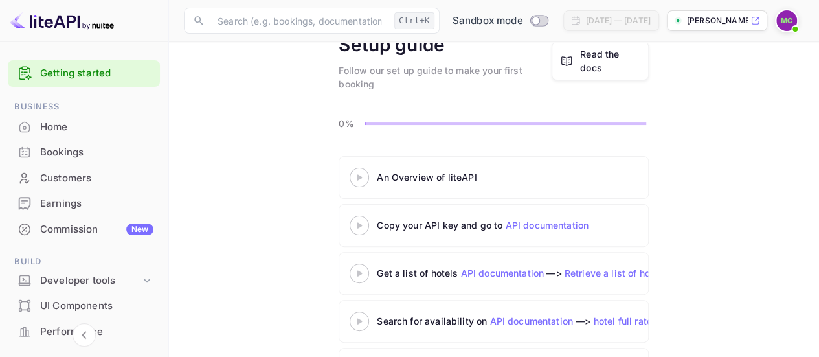  Describe the element at coordinates (445, 77) in the screenshot. I see `div: Follow our set up guide to make your first booking` at that location.